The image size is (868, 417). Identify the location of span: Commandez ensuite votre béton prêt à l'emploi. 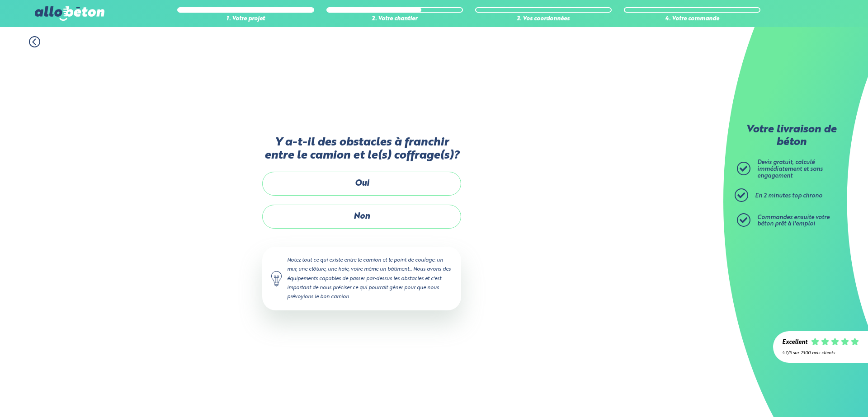
(794, 221).